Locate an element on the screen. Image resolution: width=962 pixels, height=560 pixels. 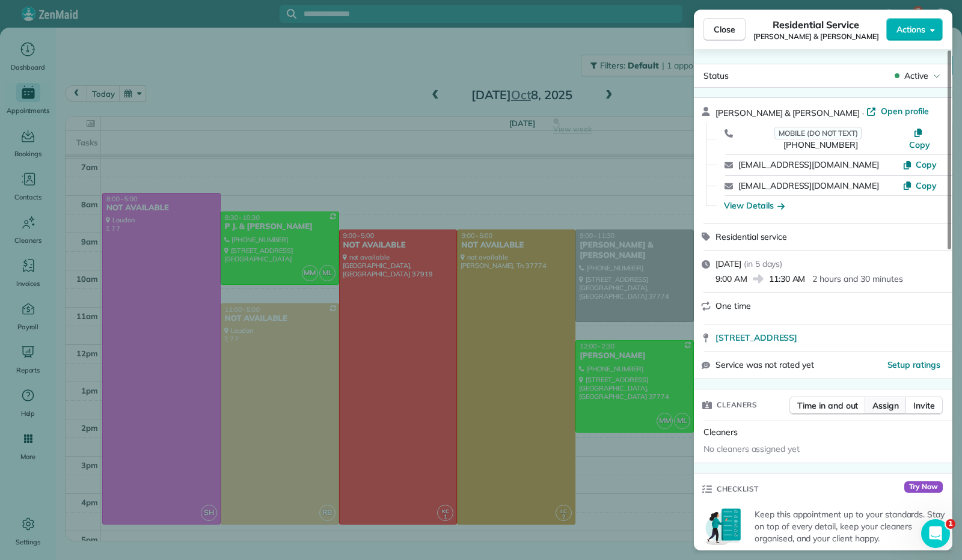
span: Assign is located at coordinates (886, 406).